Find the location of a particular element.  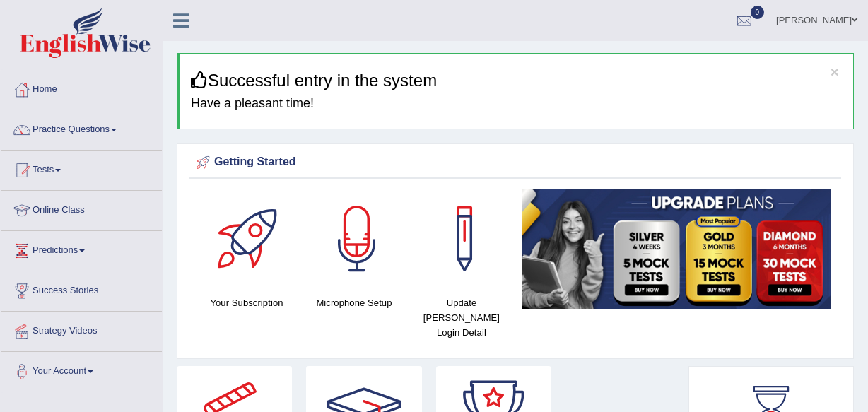

a: Predictions is located at coordinates (81, 248).